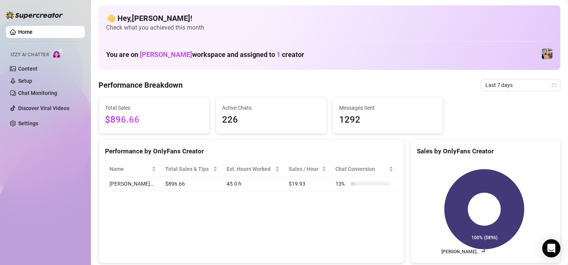 The height and width of the screenshot is (265, 568). Describe the element at coordinates (521, 85) in the screenshot. I see `span: Last 7 days` at that location.